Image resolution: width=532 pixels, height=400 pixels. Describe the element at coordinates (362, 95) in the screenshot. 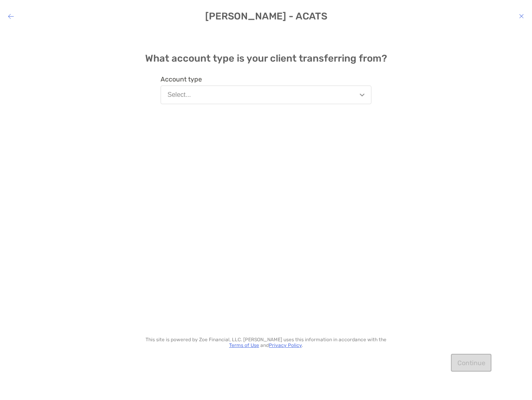

I see `img: Open dropdown arrow` at that location.